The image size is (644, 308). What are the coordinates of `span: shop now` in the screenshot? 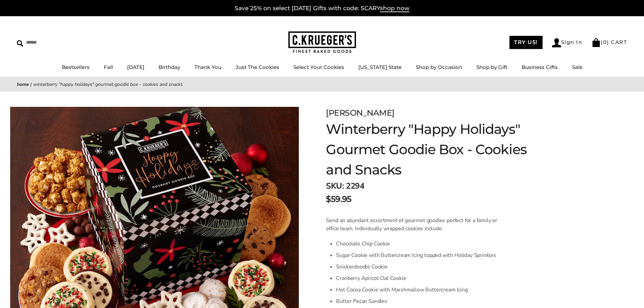 It's located at (395, 9).